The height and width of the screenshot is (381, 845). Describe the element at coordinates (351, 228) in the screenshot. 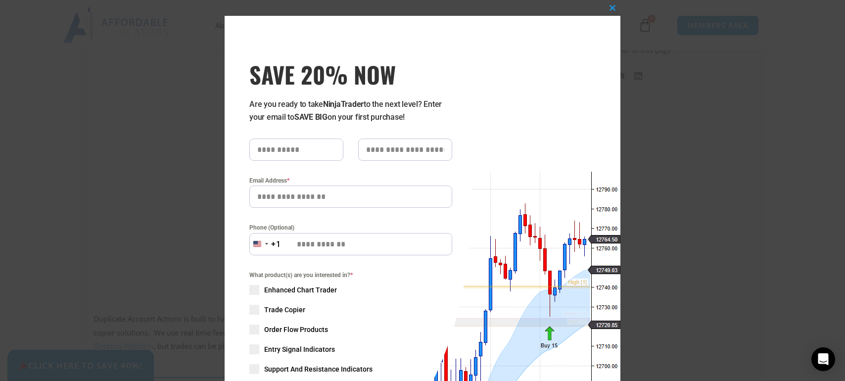

I see `label: Phone (Optional)` at that location.